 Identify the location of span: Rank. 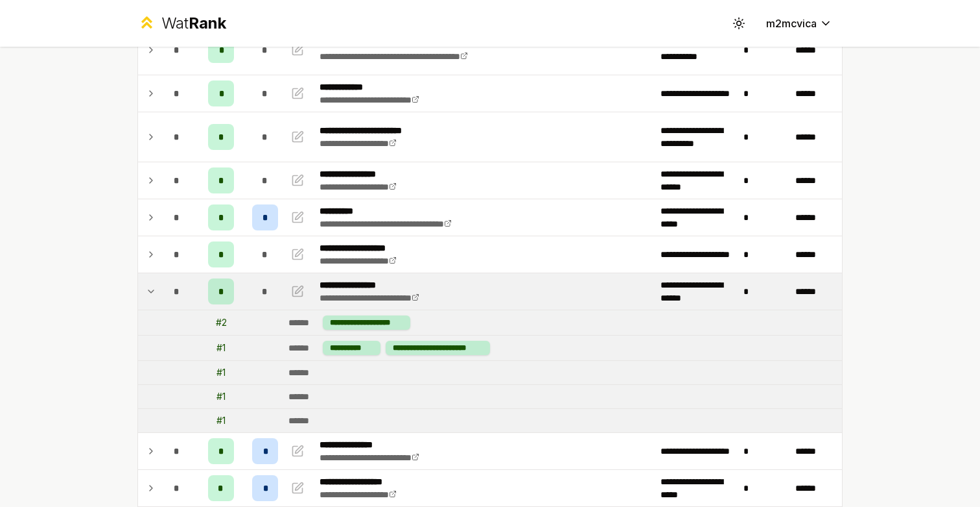
(208, 23).